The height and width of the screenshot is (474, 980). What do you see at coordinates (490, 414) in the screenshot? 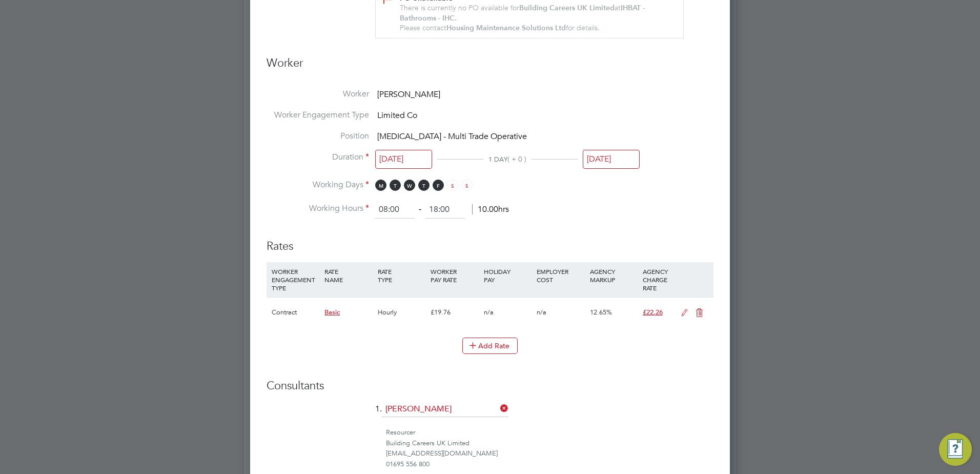
I see `li: 1.` at bounding box center [490, 414].